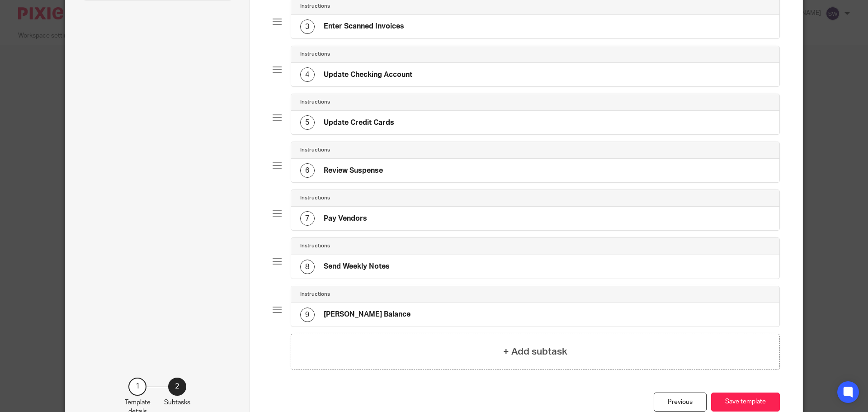 This screenshot has height=412, width=868. I want to click on h4: Review Suspense, so click(353, 170).